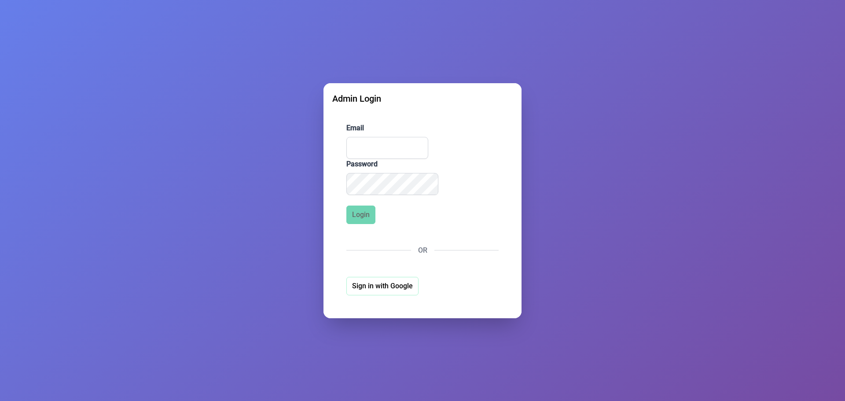 The height and width of the screenshot is (401, 845). Describe the element at coordinates (361, 215) in the screenshot. I see `button: Login` at that location.